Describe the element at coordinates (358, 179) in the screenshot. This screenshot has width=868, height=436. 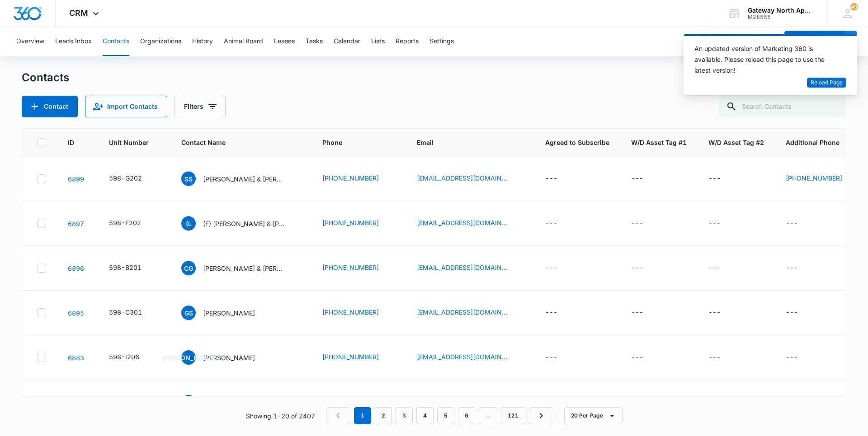
I see `div: Phone - (307) 343-0547 - Select to Edit Field` at that location.